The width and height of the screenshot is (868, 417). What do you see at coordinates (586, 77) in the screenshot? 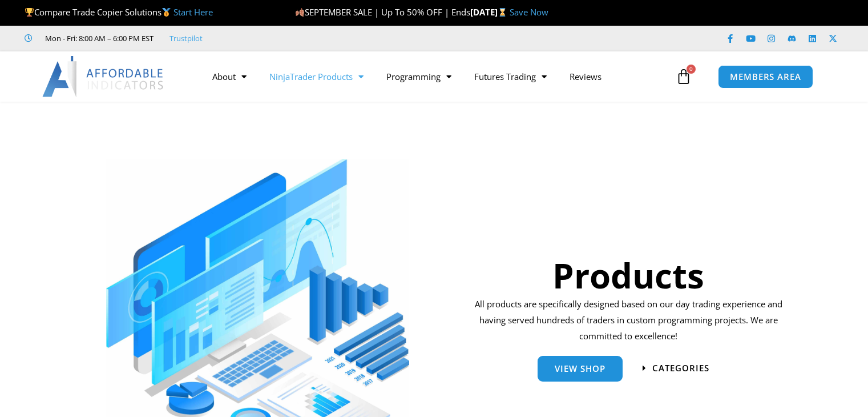
I see `a: Reviews` at bounding box center [586, 77].